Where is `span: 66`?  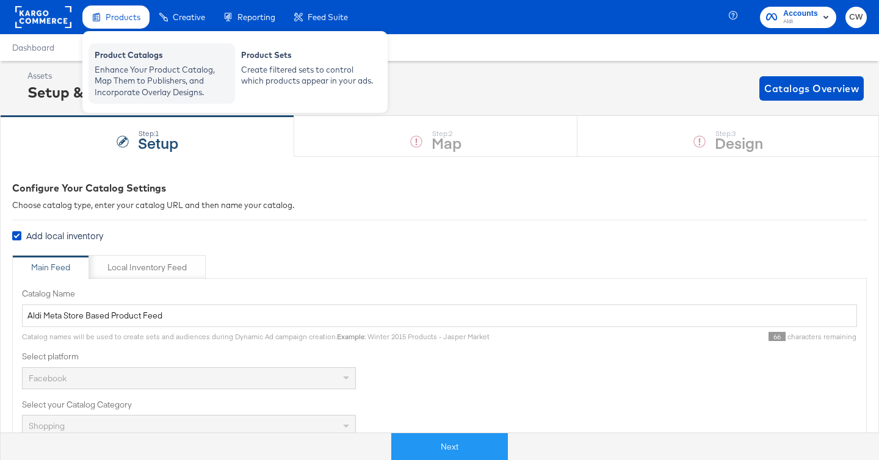 span: 66 is located at coordinates (777, 337).